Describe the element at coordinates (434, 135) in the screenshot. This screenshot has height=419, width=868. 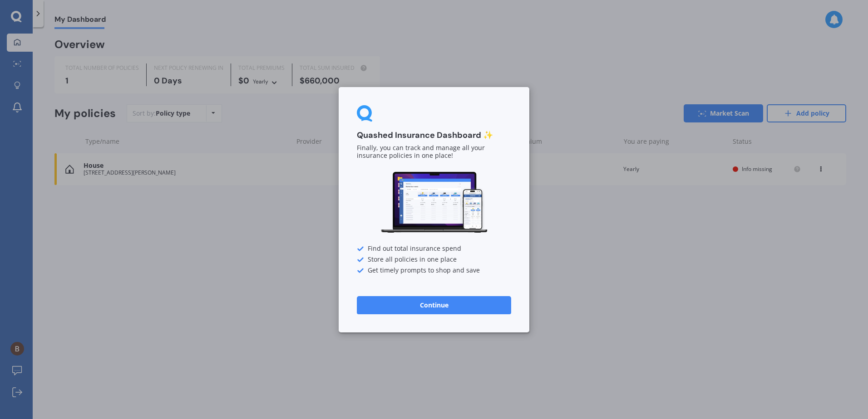
I see `h3: Quashed Insurance Dashboard ✨` at that location.